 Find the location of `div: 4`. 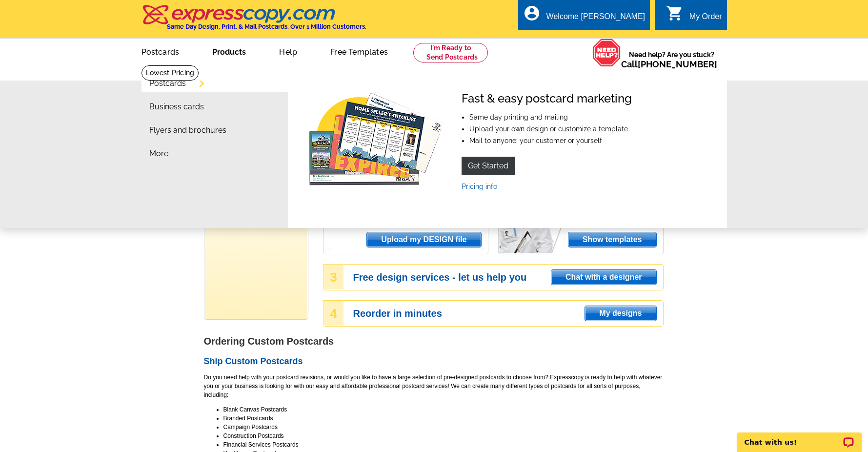

div: 4 is located at coordinates (334, 313).